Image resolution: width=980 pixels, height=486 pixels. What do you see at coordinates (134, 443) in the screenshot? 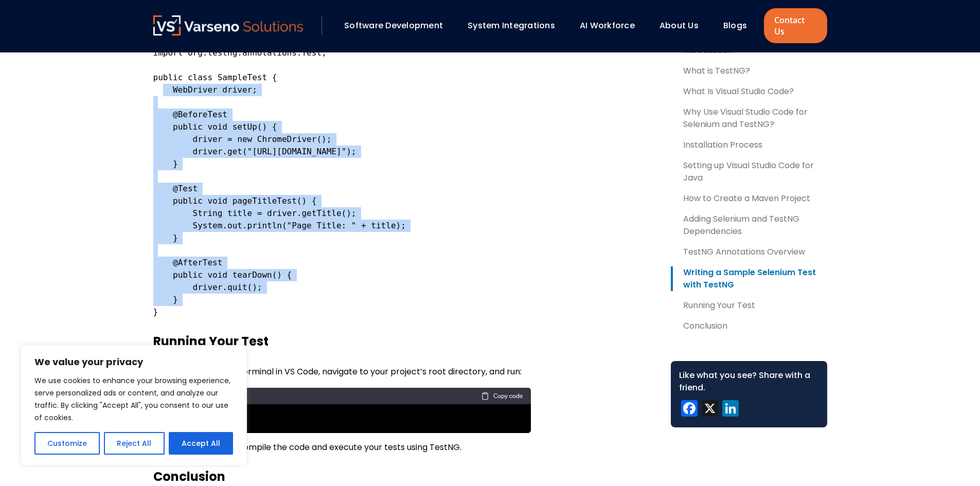
I see `button: Reject All` at bounding box center [134, 443].